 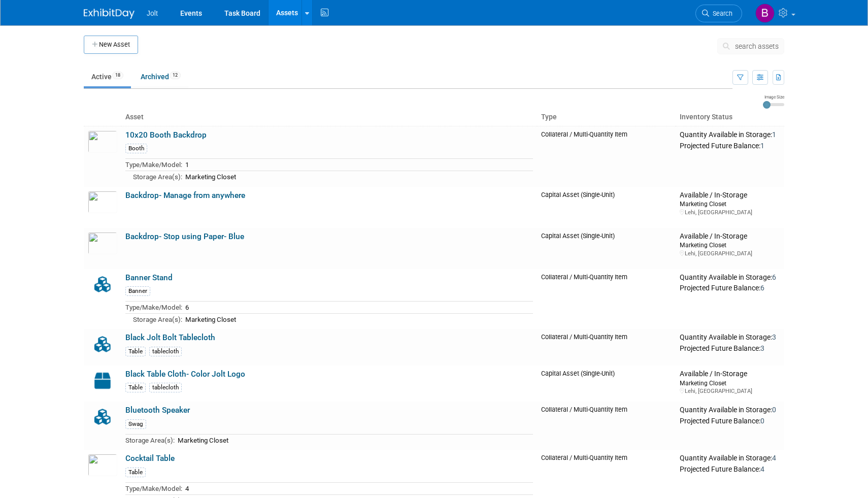 What do you see at coordinates (185, 195) in the screenshot?
I see `a: Backdrop- Manage from anywhere` at bounding box center [185, 195].